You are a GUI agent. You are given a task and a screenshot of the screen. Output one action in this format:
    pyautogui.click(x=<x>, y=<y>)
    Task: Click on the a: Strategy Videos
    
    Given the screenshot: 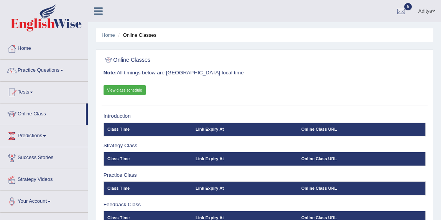 What is the action you would take?
    pyautogui.click(x=44, y=179)
    